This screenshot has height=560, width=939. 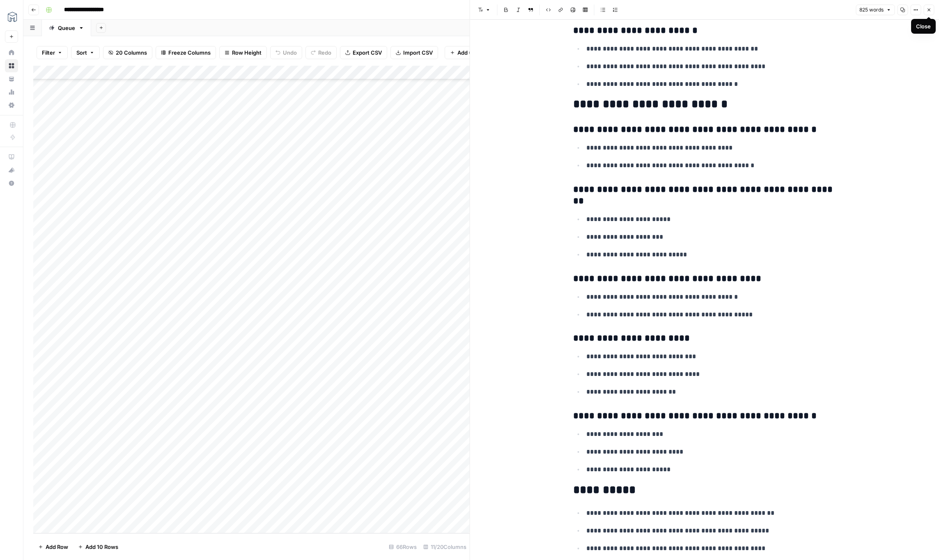 I want to click on span: Filter, so click(x=48, y=52).